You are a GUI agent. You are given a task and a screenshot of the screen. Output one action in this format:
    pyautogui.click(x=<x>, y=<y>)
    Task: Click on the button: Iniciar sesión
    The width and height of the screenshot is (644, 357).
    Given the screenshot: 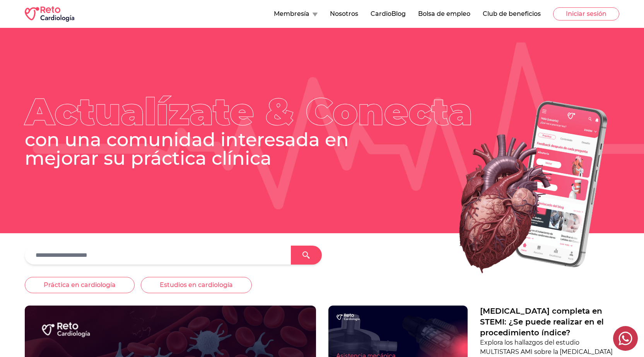 What is the action you would take?
    pyautogui.click(x=586, y=14)
    